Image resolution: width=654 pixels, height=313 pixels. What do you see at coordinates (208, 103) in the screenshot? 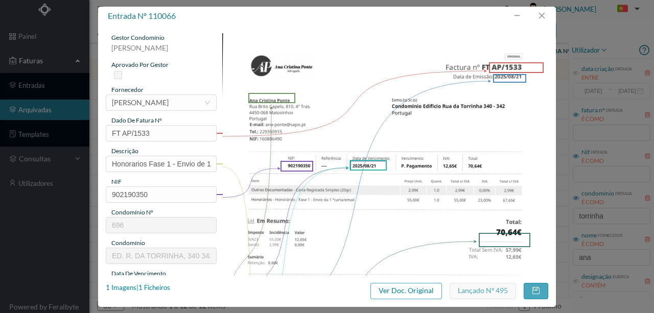
I see `i: icon: down` at bounding box center [208, 103].